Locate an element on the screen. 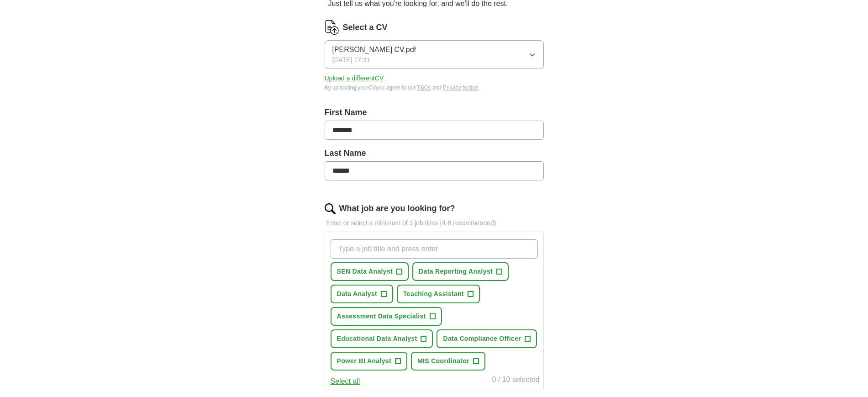  span: Data Reporting Analyst is located at coordinates (456, 271).